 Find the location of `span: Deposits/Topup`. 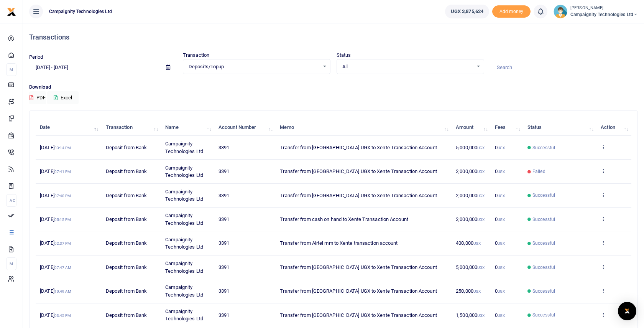

span: Deposits/Topup is located at coordinates (254, 67).